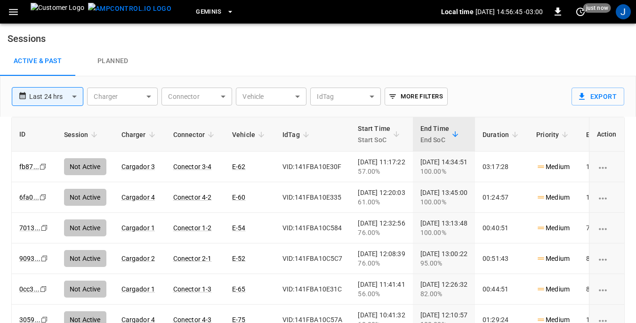 The image size is (636, 323). I want to click on span: Priority, so click(554, 135).